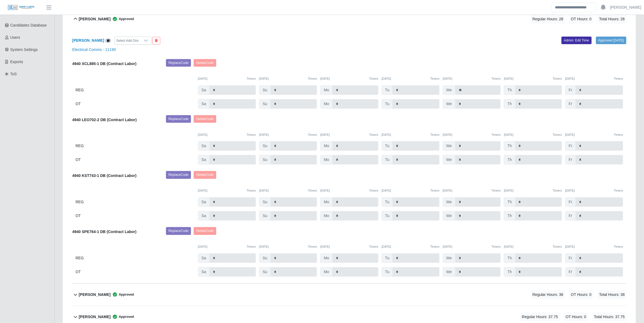 The height and width of the screenshot is (323, 644). Describe the element at coordinates (156, 41) in the screenshot. I see `button: End Worker & Remove from the Timesheet` at that location.